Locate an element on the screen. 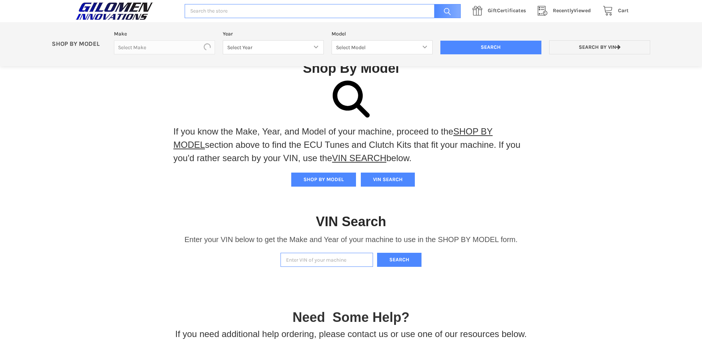 This screenshot has width=702, height=340. a: SHOP BY MODEL is located at coordinates (333, 138).